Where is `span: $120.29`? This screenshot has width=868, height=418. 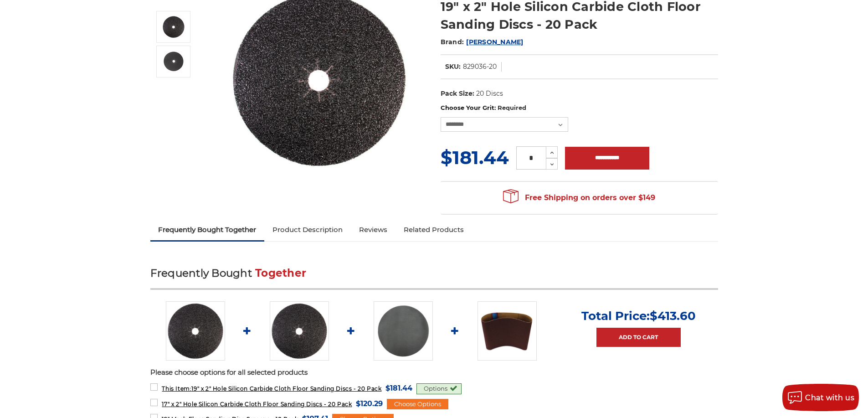
span: $120.29 is located at coordinates (369, 403).